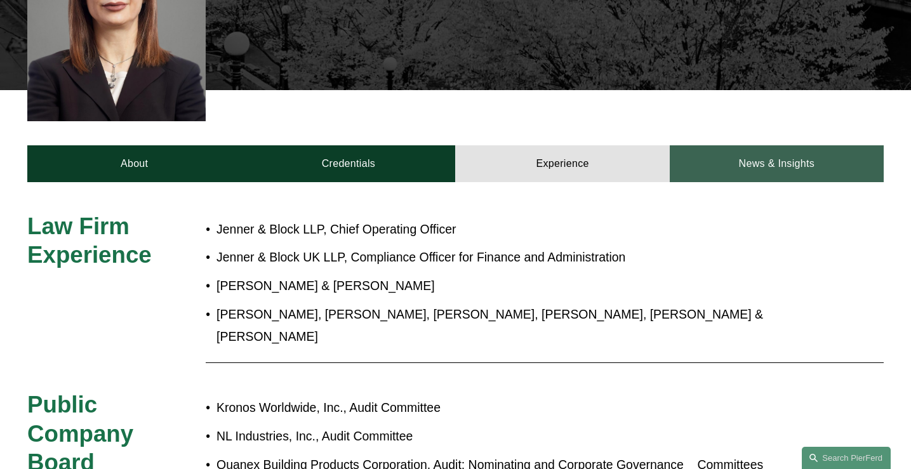 The width and height of the screenshot is (911, 469). I want to click on a: Credentials, so click(348, 164).